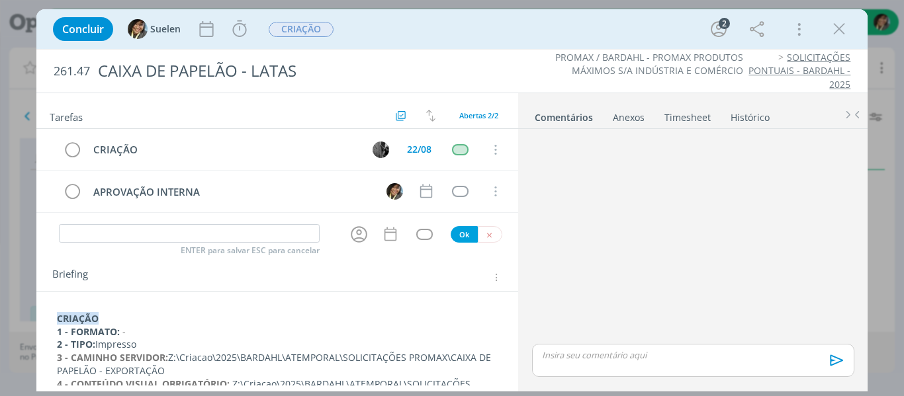  I want to click on a: PROMAX / BARDAHL - PROMAX PRODUTOS MÁXIMOS S/A INDÚSTRIA E COMÉRCIO, so click(649, 64).